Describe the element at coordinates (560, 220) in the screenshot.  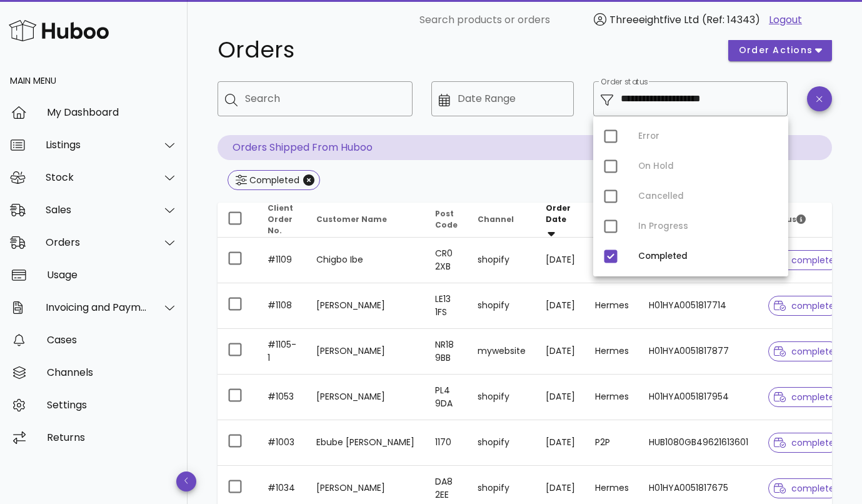
I see `th: Order Date: Sorted descending. Activate to remove sorting.` at that location.